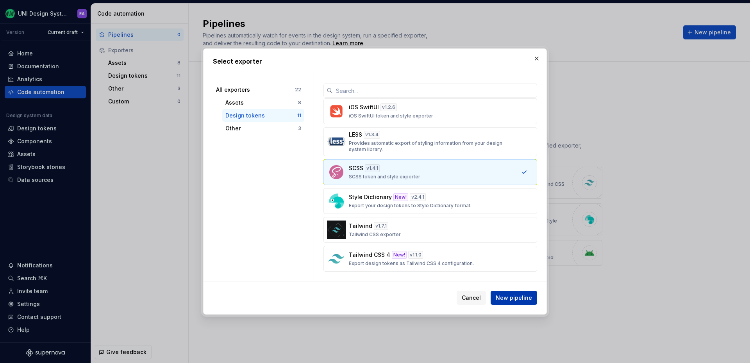  Describe the element at coordinates (259, 90) in the screenshot. I see `button: All exporters22` at that location.